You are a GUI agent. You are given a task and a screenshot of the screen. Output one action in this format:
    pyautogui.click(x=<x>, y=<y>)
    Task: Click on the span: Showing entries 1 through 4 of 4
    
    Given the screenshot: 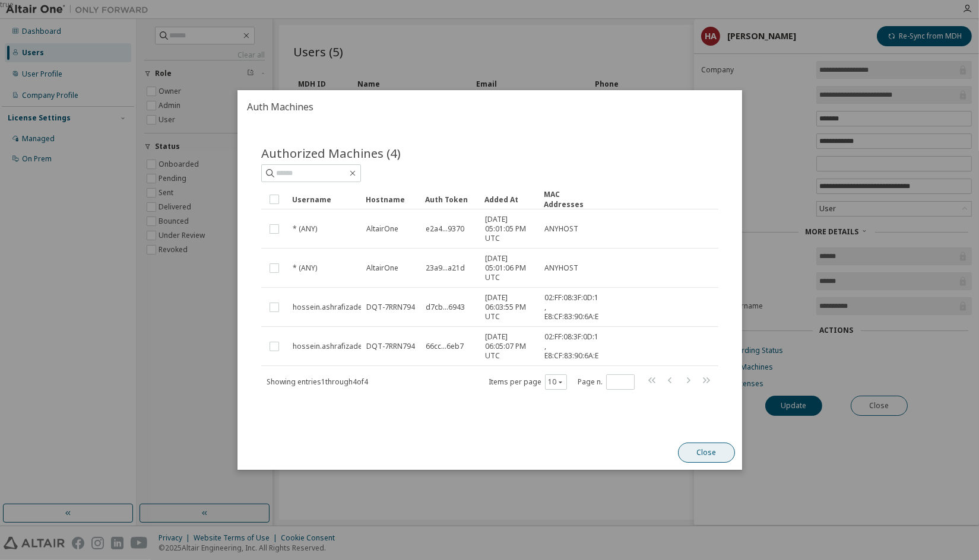 What is the action you would take?
    pyautogui.click(x=317, y=381)
    